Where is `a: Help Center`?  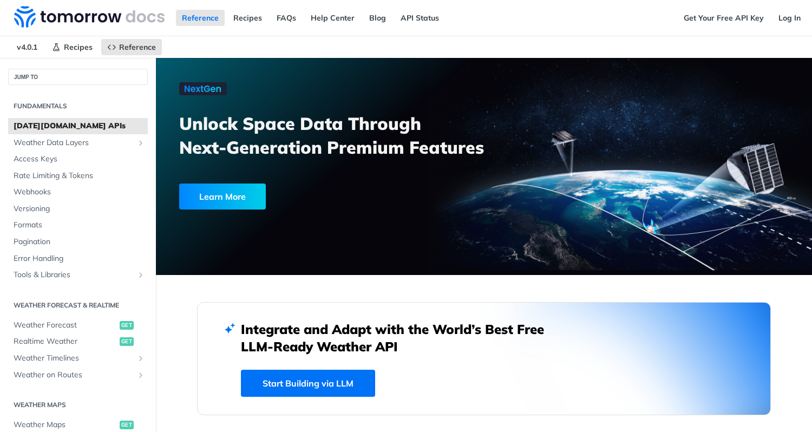 a: Help Center is located at coordinates (332, 18).